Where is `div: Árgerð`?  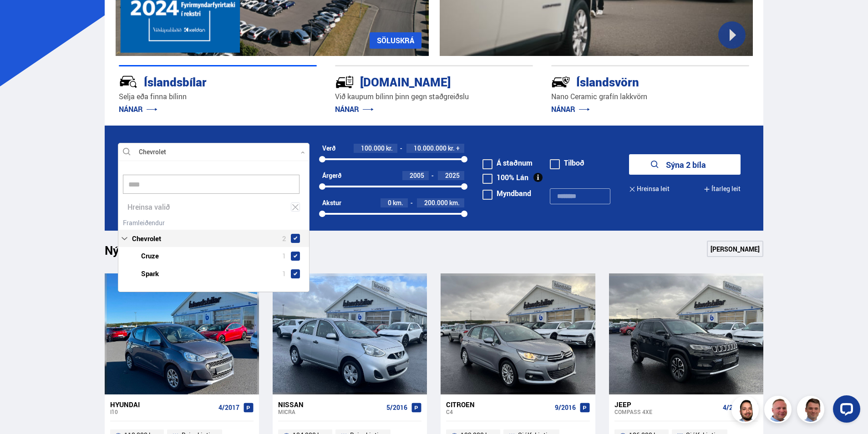 div: Árgerð is located at coordinates (332, 176).